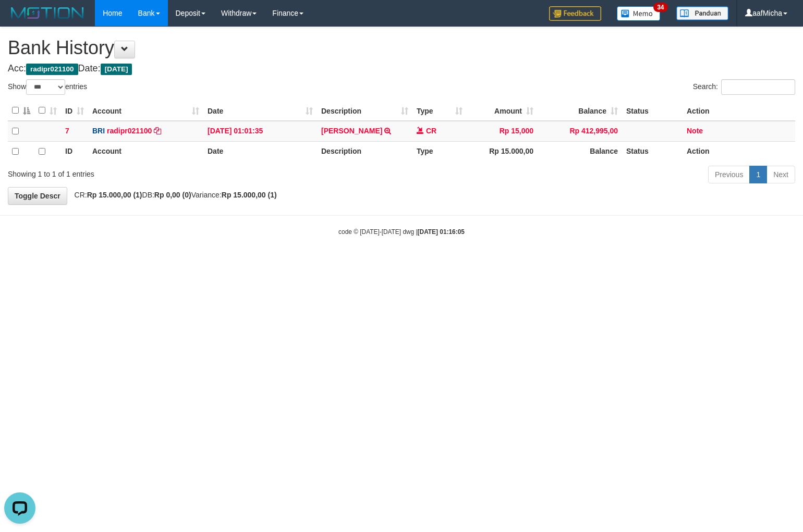 The width and height of the screenshot is (803, 532). I want to click on h1: Bank History, so click(402, 48).